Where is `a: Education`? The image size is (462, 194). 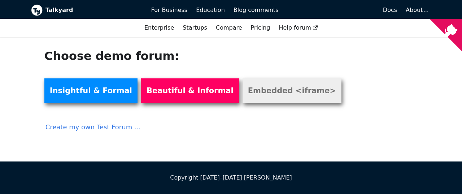 a: Education is located at coordinates (210, 10).